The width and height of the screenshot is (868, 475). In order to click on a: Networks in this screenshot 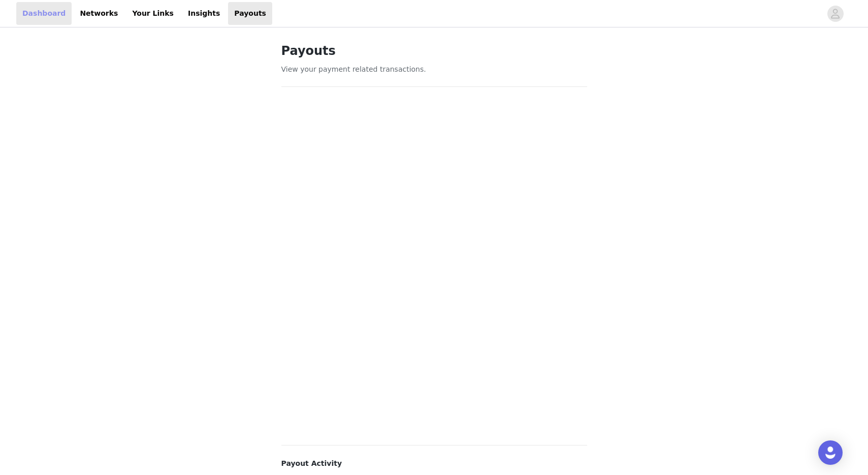, I will do `click(99, 13)`.